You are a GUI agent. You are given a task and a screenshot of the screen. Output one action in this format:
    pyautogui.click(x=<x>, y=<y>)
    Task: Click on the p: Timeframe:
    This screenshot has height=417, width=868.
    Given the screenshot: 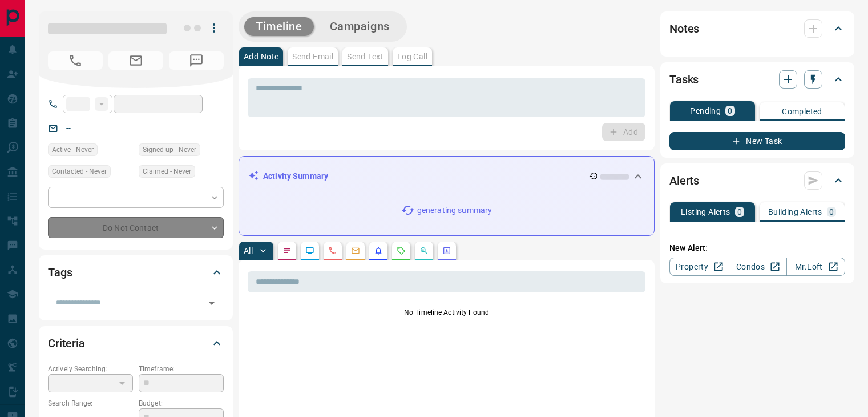 What is the action you would take?
    pyautogui.click(x=181, y=369)
    